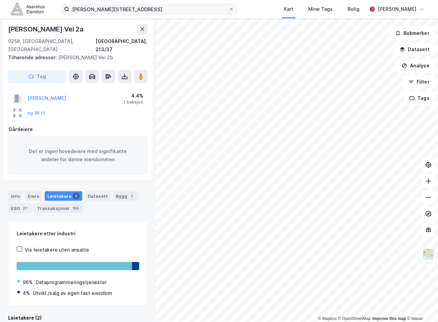  Describe the element at coordinates (78, 234) in the screenshot. I see `div: Leietakere etter industri` at that location.